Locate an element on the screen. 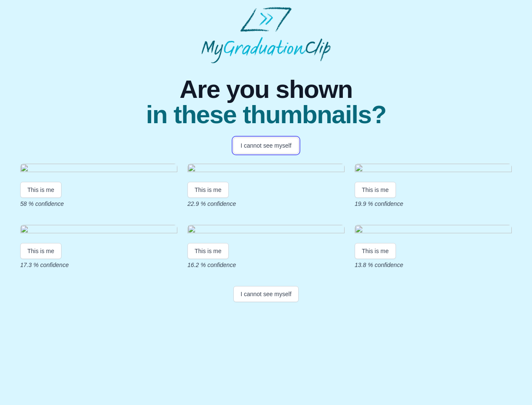 The image size is (532, 405). p: 22.9 % confidence is located at coordinates (266, 204).